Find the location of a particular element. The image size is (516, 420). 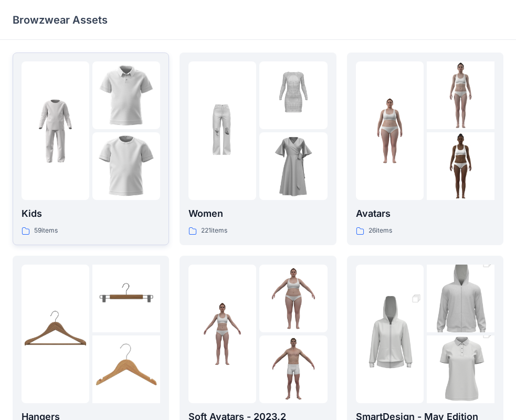

p: 59 items is located at coordinates (45, 230).